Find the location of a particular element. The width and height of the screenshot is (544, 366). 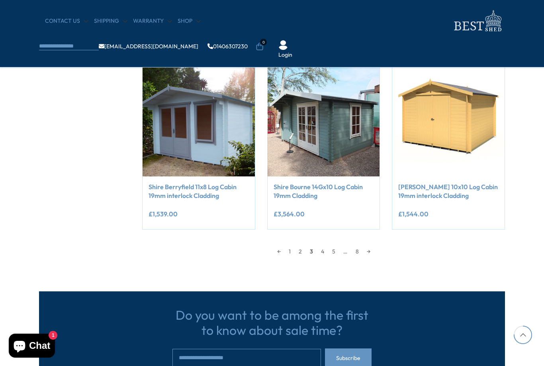

ins: £1,544.00 is located at coordinates (414, 214).